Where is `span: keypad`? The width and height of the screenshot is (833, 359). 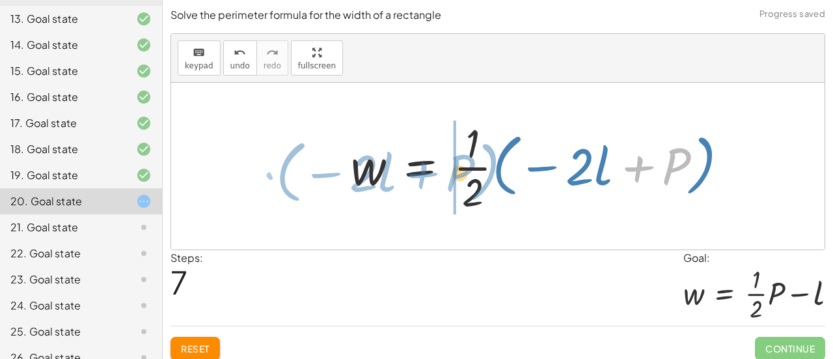 span: keypad is located at coordinates (199, 66).